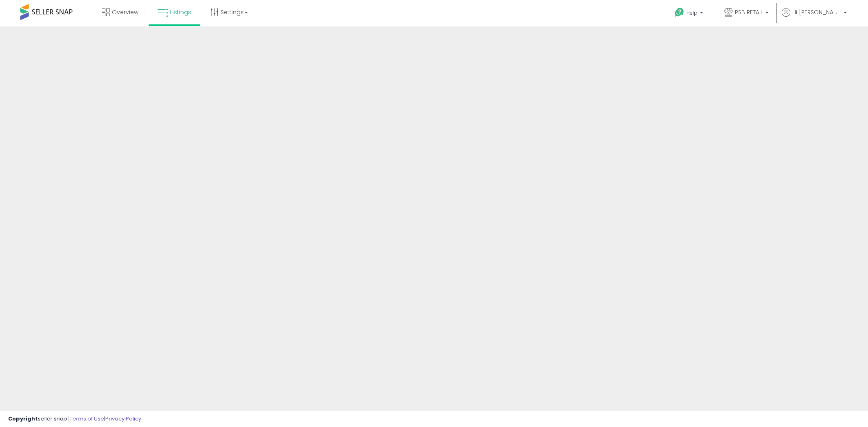 The image size is (868, 427). Describe the element at coordinates (692, 12) in the screenshot. I see `span: Help` at that location.